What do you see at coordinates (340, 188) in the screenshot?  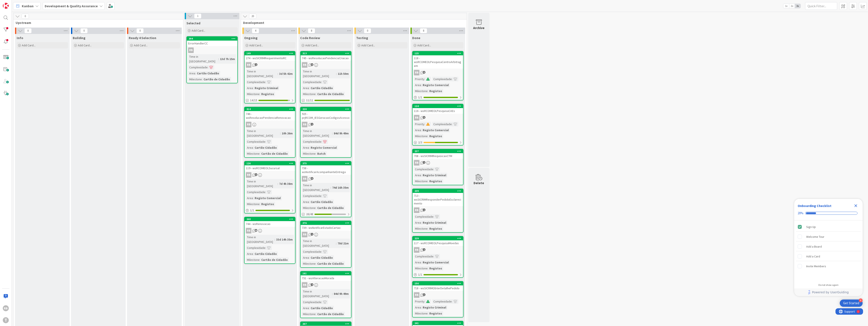 I see `div: 74d 16h 35m` at bounding box center [340, 188].